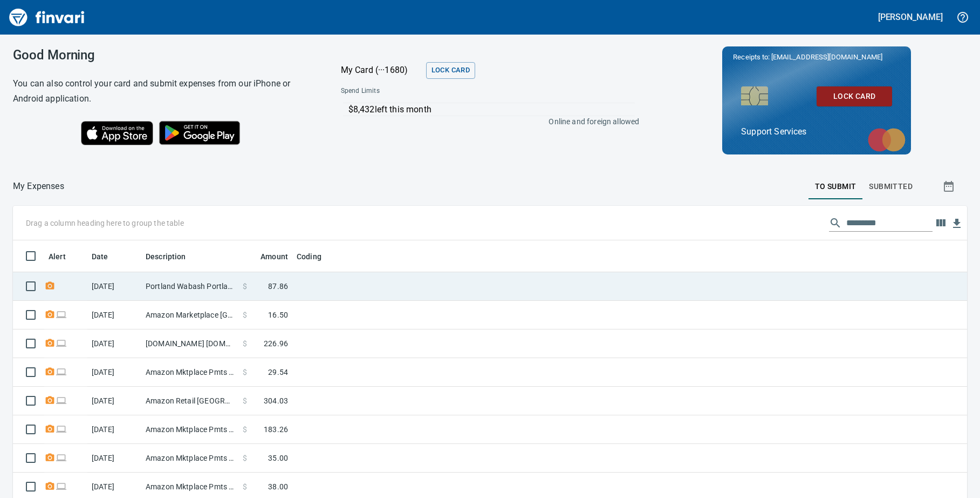 The height and width of the screenshot is (498, 980). What do you see at coordinates (817, 132) in the screenshot?
I see `p: Support Services` at bounding box center [817, 132].